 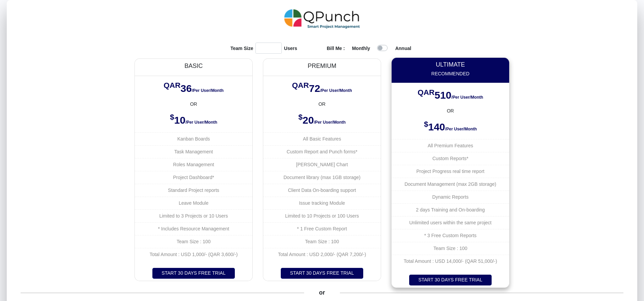 What do you see at coordinates (450, 171) in the screenshot?
I see `li: Project Progress real time report` at bounding box center [450, 171].